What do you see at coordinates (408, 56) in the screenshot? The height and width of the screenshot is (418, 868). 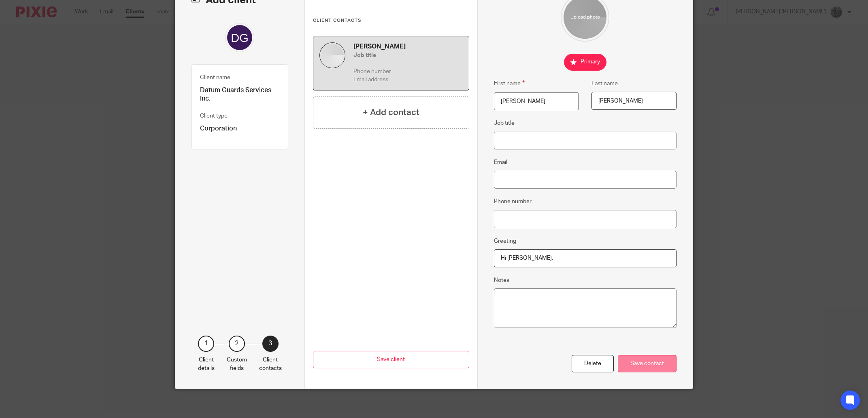 I see `h5: Job title` at bounding box center [408, 56].